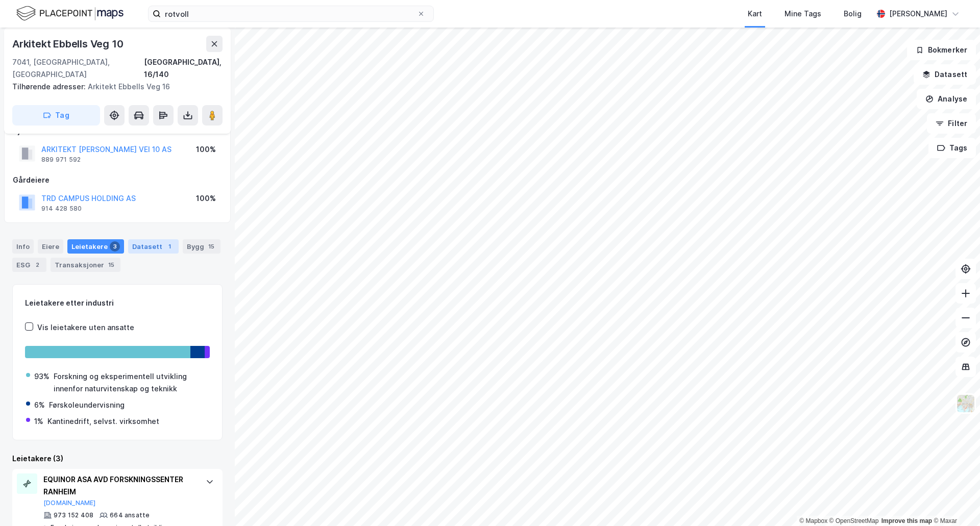 The width and height of the screenshot is (980, 526). I want to click on div: Arkitekt Ebbells Veg 10, so click(68, 44).